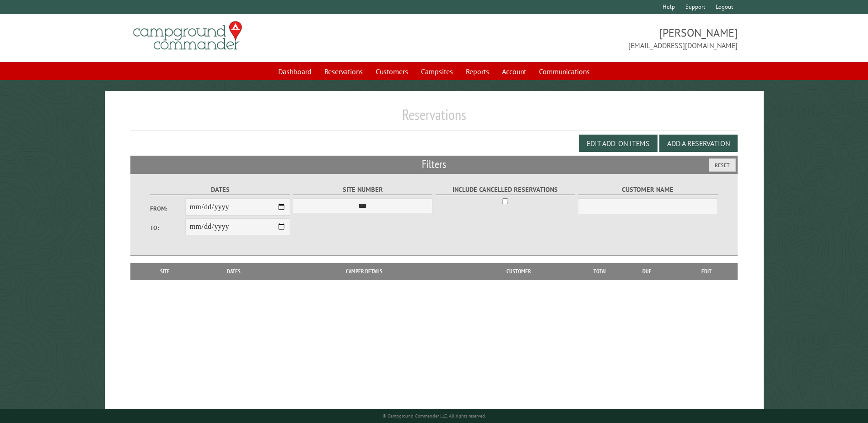  What do you see at coordinates (165, 271) in the screenshot?
I see `th: Site` at bounding box center [165, 271].